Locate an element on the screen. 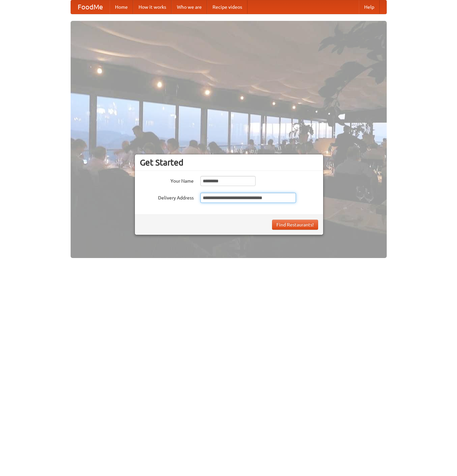 The height and width of the screenshot is (476, 457). a: FoodMe is located at coordinates (90, 7).